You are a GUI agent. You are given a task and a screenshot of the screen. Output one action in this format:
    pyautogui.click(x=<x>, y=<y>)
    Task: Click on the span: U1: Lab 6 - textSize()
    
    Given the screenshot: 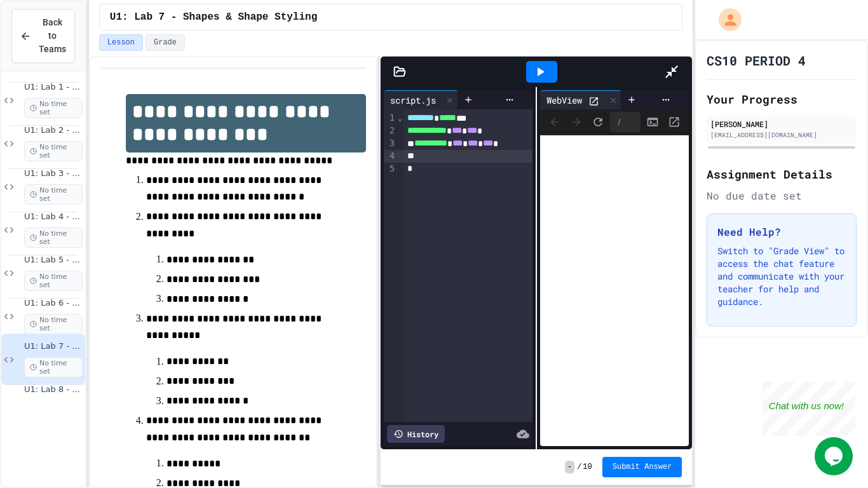 What is the action you would take?
    pyautogui.click(x=53, y=303)
    